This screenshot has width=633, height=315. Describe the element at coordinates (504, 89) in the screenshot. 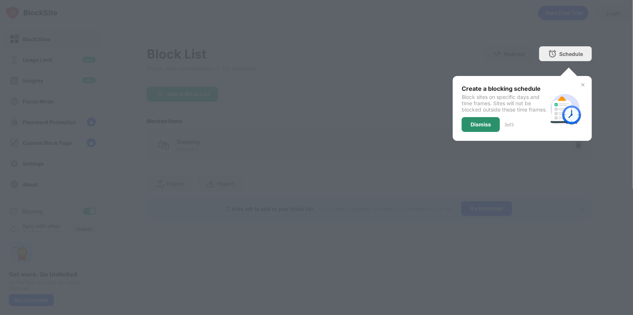

I see `div: Create a blocking schedule` at that location.